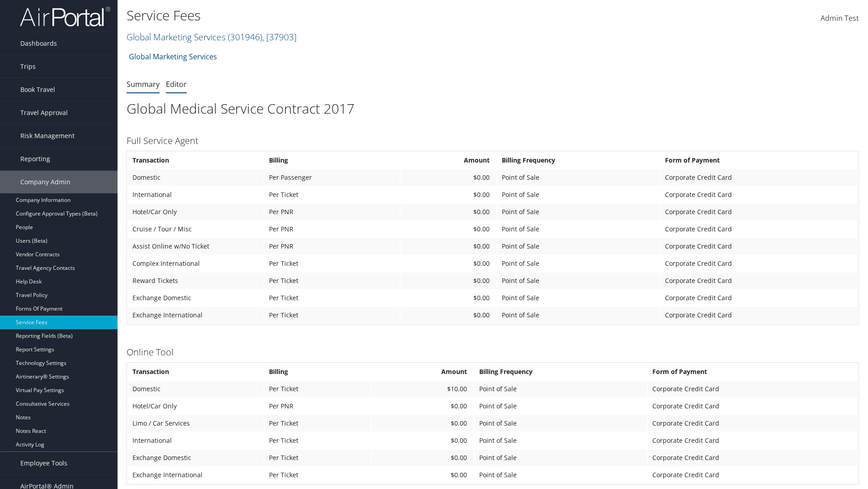  What do you see at coordinates (493, 141) in the screenshot?
I see `h3: Full Service Agent` at bounding box center [493, 141].